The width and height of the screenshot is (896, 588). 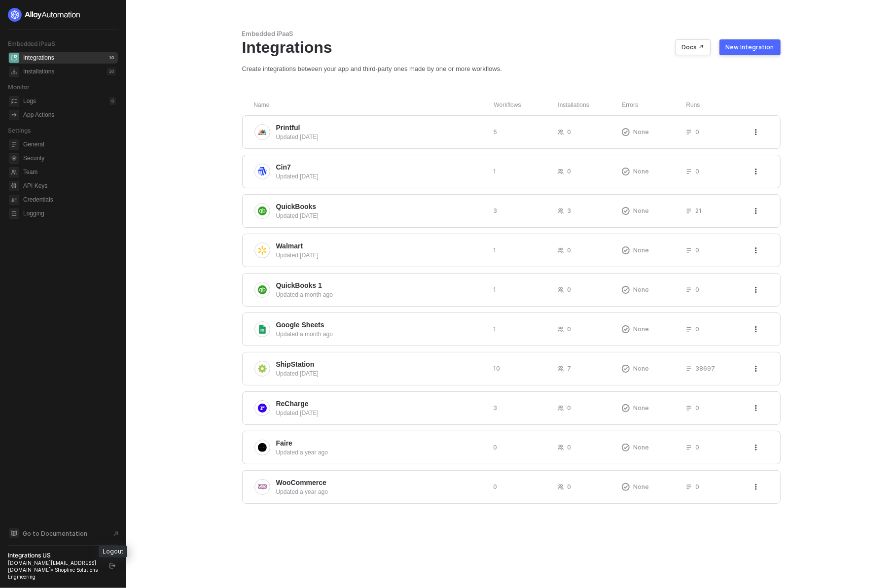 I want to click on a: logo, so click(x=62, y=15).